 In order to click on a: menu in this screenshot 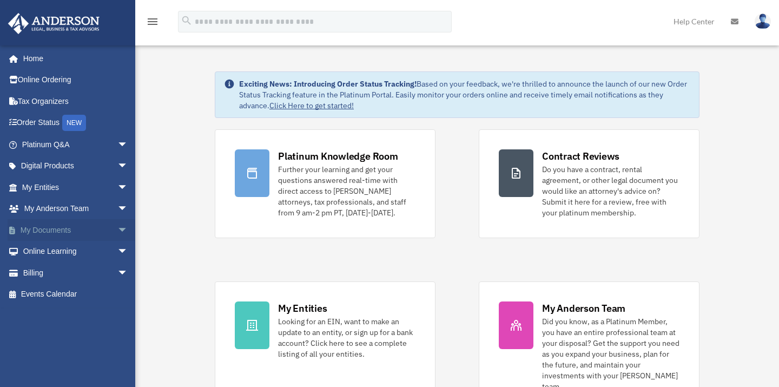, I will do `click(153, 23)`.